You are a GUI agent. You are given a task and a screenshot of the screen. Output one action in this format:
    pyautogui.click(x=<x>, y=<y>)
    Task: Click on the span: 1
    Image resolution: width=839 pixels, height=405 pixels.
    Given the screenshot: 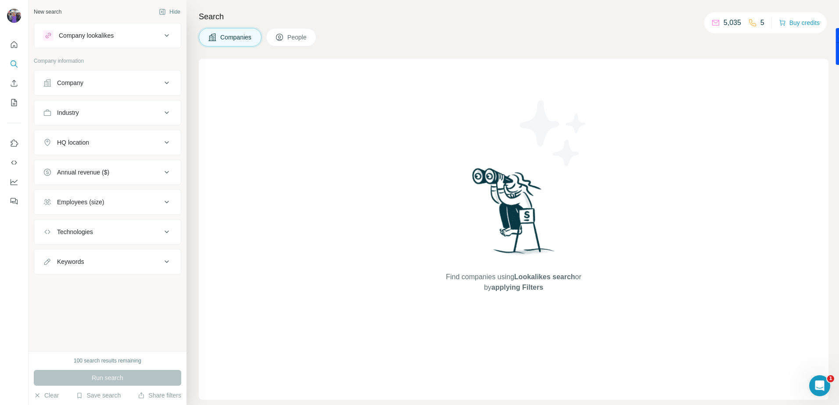 What is the action you would take?
    pyautogui.click(x=831, y=379)
    